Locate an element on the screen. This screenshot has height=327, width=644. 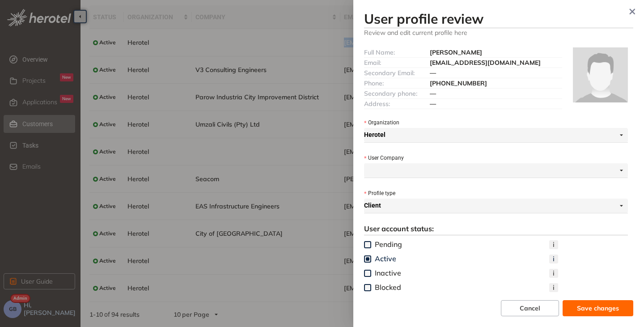
span: Secondary Email: is located at coordinates (389, 73).